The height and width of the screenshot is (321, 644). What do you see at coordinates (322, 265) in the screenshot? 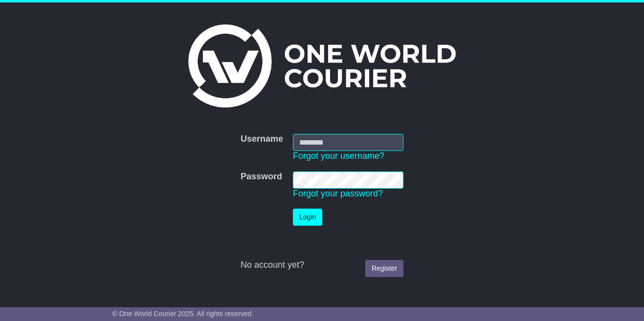
I see `div: No account yet?` at bounding box center [322, 265].